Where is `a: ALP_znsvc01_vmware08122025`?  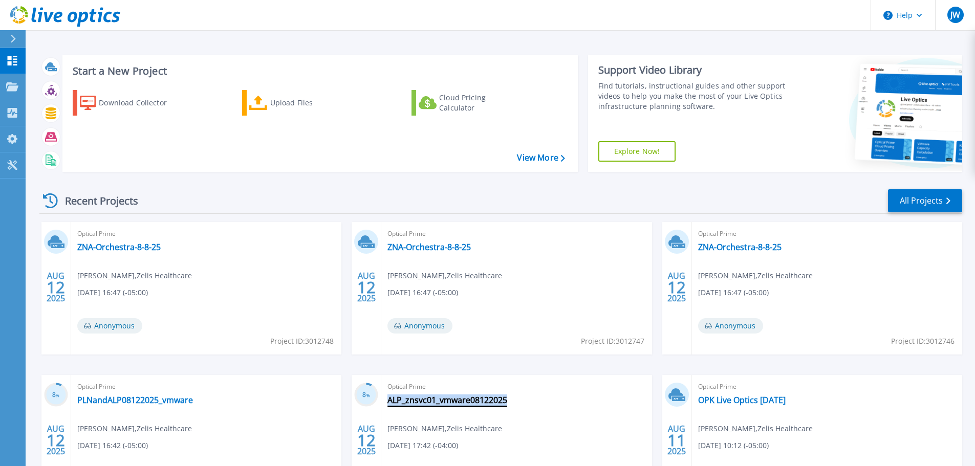 a: ALP_znsvc01_vmware08122025 is located at coordinates (448, 400).